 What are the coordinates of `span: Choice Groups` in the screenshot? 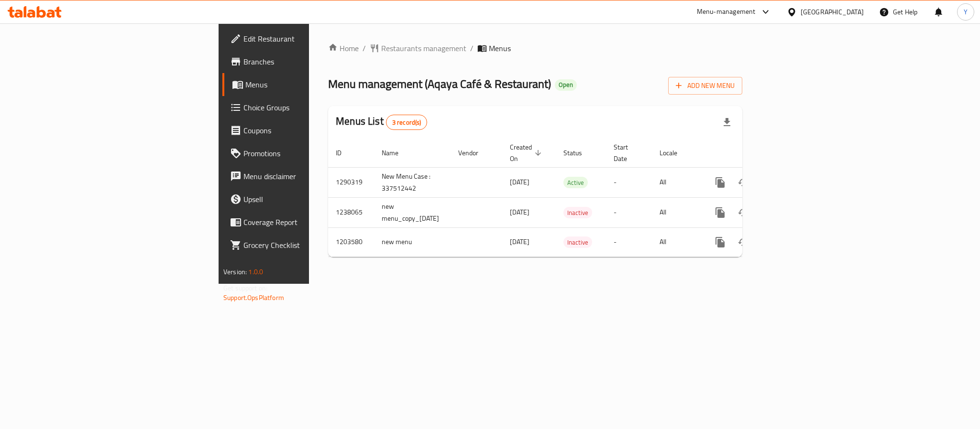 It's located at (309, 108).